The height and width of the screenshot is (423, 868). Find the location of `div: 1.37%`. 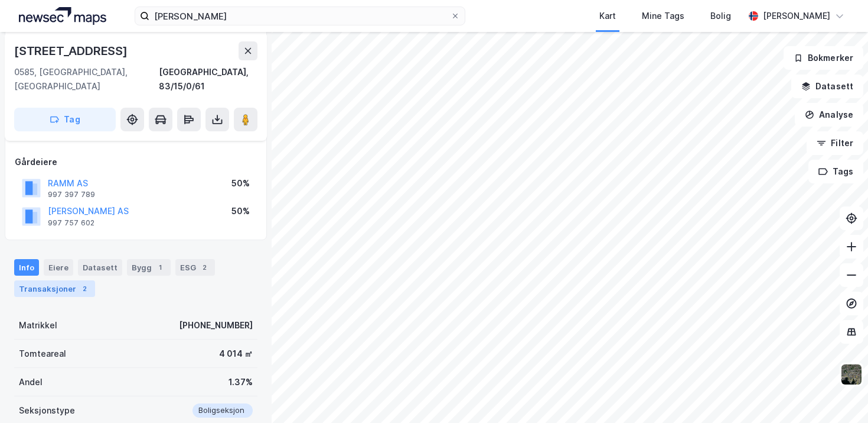

div: 1.37% is located at coordinates (241, 382).